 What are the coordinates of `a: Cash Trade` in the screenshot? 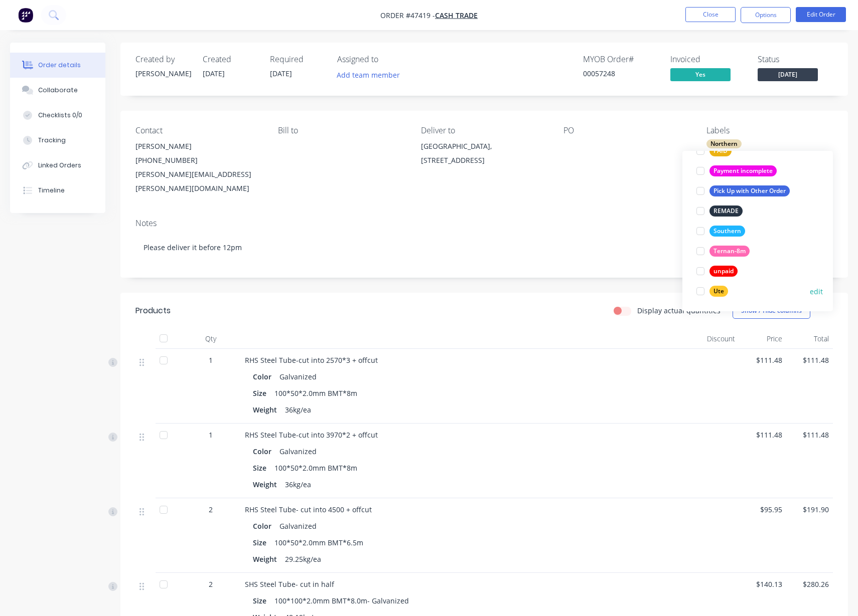 It's located at (456, 15).